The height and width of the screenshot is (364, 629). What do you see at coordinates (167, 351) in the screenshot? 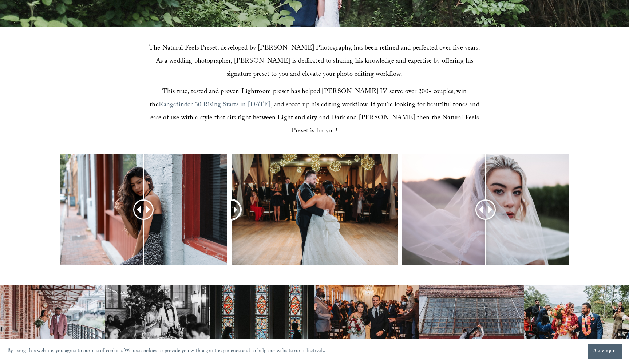
I see `p: By using this website, you agree to our use of cookies. We use cookies to provide you with a grea...` at bounding box center [167, 351].